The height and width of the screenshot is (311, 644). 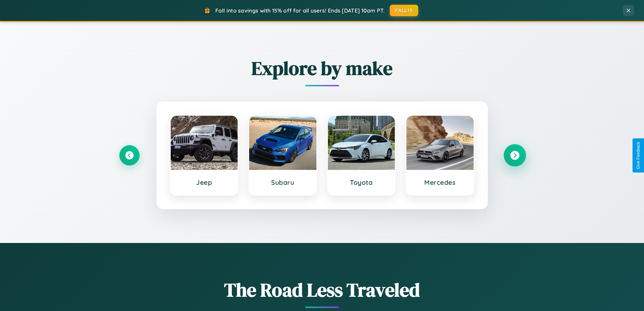 What do you see at coordinates (439, 183) in the screenshot?
I see `h3: Mercedes` at bounding box center [439, 183].